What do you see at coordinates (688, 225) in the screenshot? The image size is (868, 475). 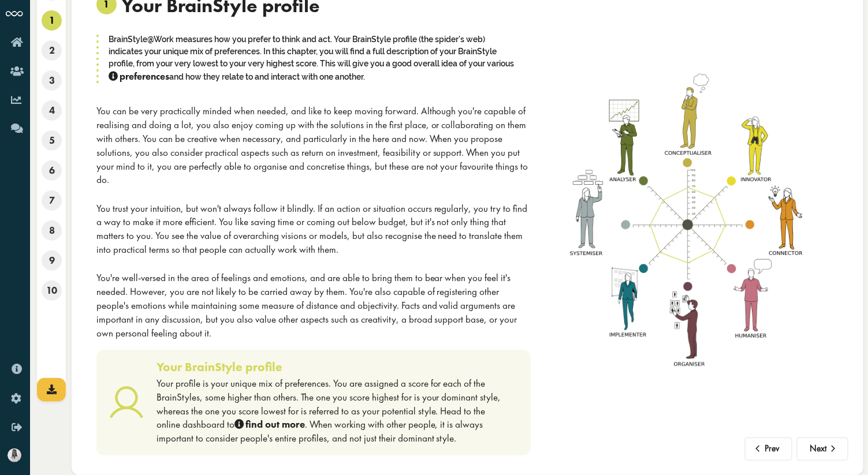 I see `img: 18c6115a` at bounding box center [688, 225].